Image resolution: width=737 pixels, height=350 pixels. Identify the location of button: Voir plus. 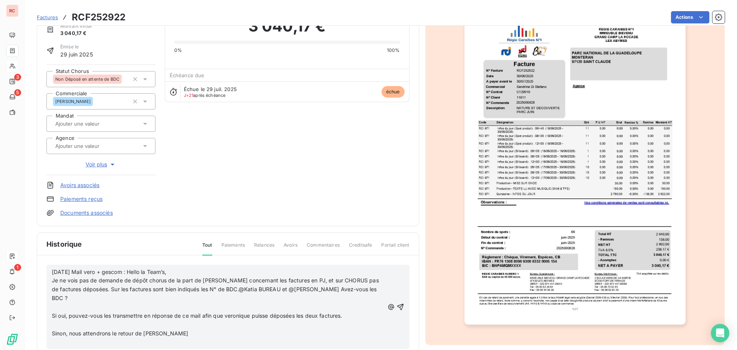
(101, 164).